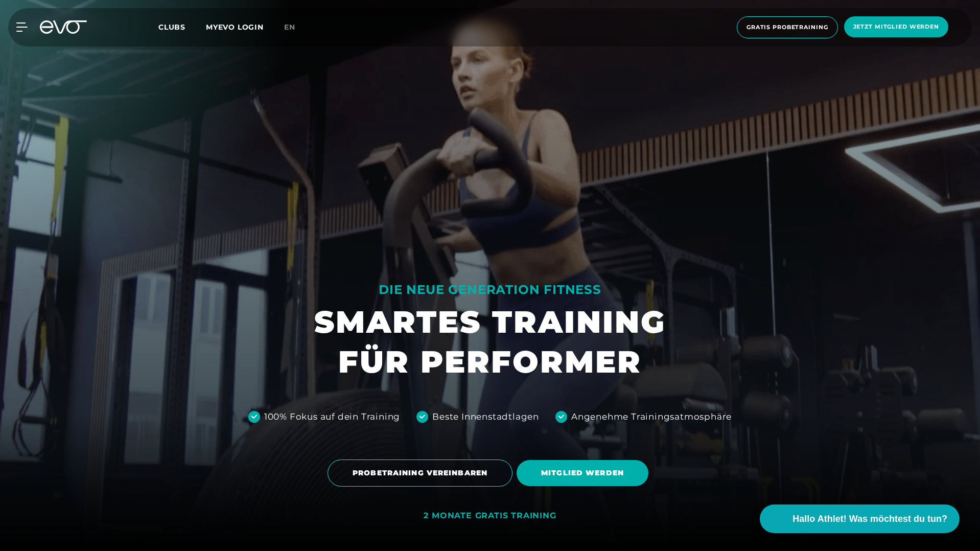 The image size is (980, 551). Describe the element at coordinates (332, 417) in the screenshot. I see `div: 100% Fokus auf dein Training` at that location.